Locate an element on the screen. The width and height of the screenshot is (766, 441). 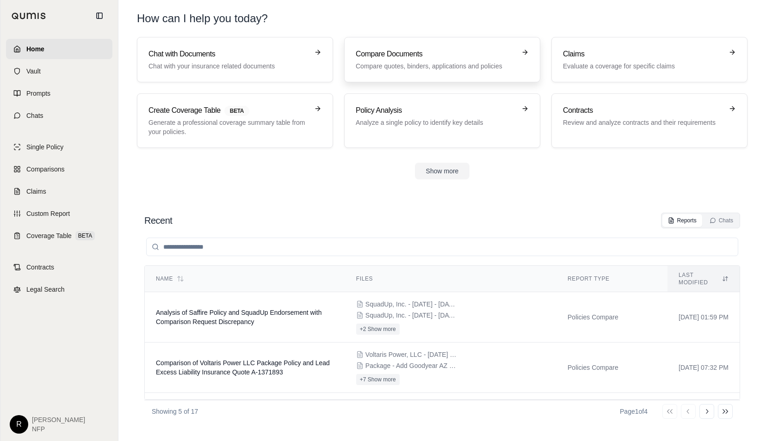
p: Generate a professional coverage summary table from your policies. is located at coordinates (229, 127).